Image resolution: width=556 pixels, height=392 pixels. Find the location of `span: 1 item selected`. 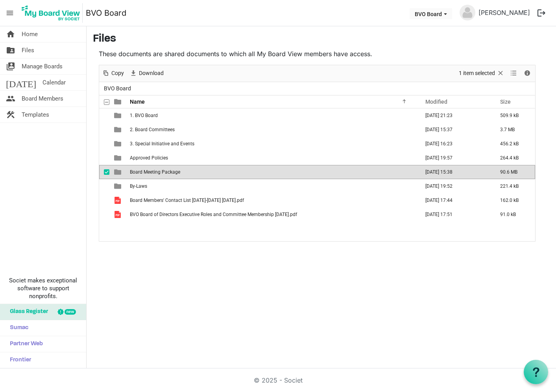

span: 1 item selected is located at coordinates (477, 73).